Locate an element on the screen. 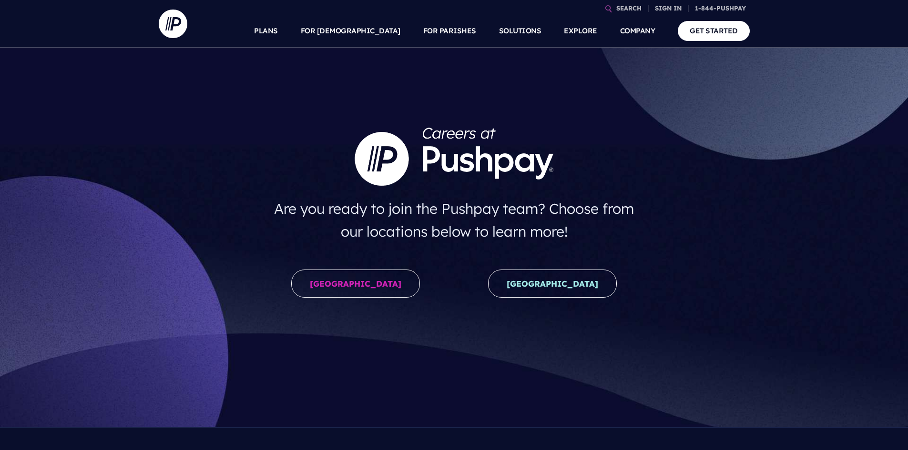 This screenshot has height=450, width=908. a: EXPLORE is located at coordinates (580, 31).